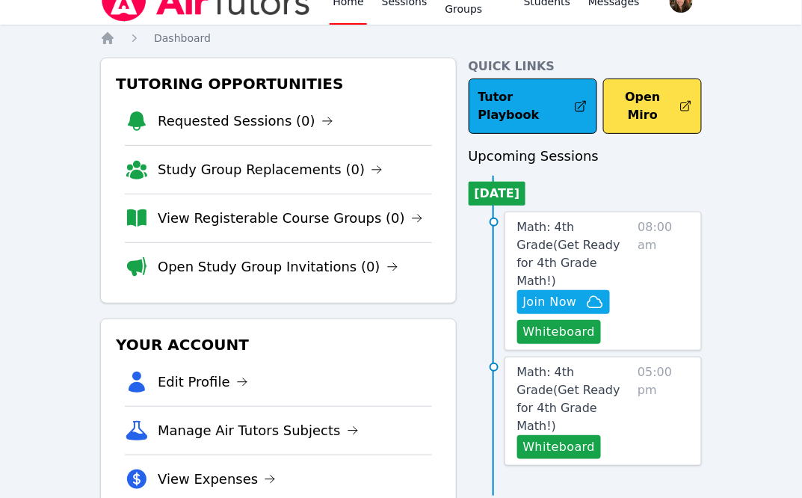  Describe the element at coordinates (203, 382) in the screenshot. I see `a: Edit Profile` at that location.